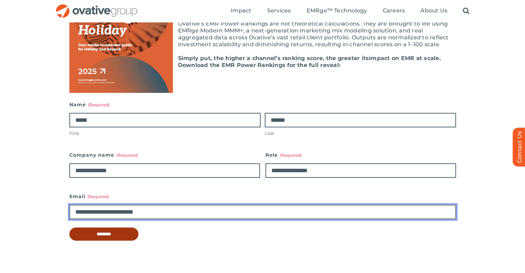 Image resolution: width=525 pixels, height=273 pixels. I want to click on span: Services, so click(279, 11).